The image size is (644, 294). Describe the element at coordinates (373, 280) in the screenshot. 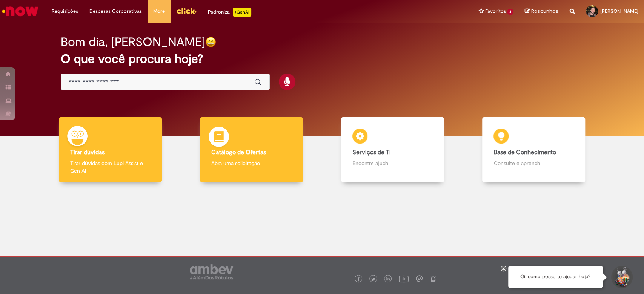

I see `img: logo_footer_twitter.png` at that location.